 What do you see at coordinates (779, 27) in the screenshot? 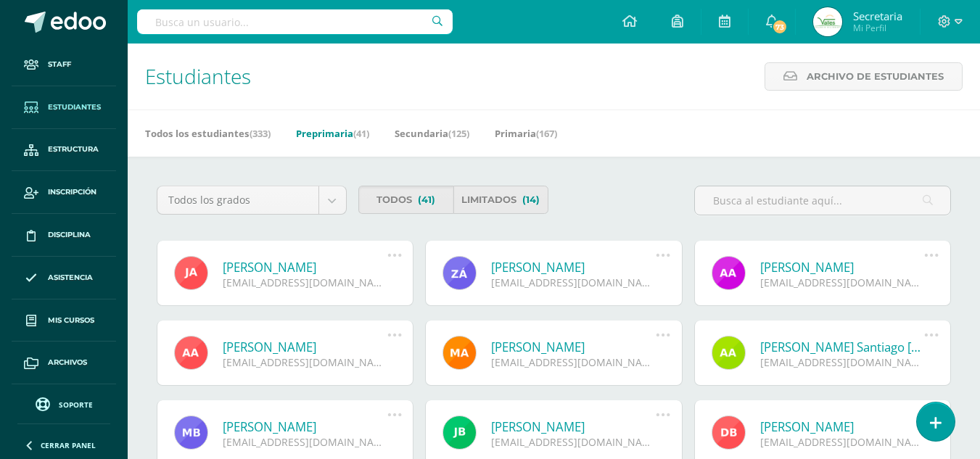
I see `span: 73` at bounding box center [779, 27].